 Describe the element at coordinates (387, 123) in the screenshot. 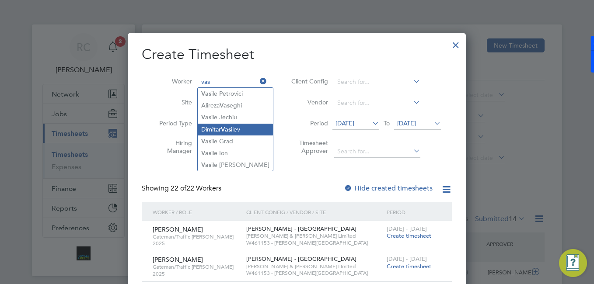

I see `span: To` at that location.